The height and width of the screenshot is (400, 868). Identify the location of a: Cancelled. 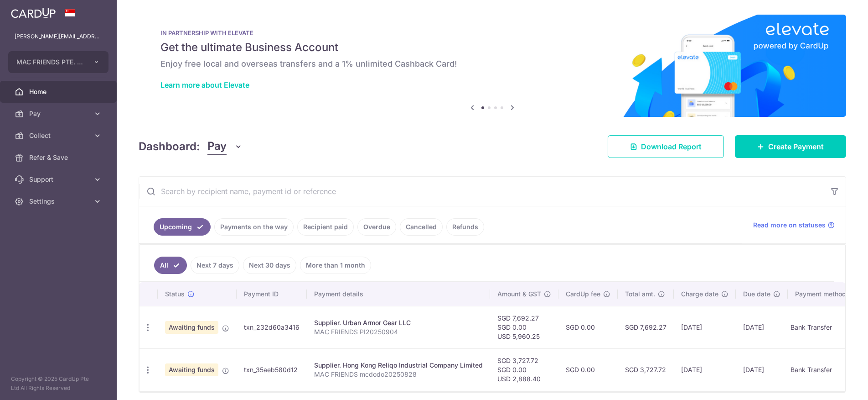
(421, 227).